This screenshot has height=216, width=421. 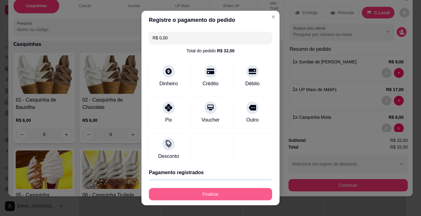 What do you see at coordinates (252, 84) in the screenshot?
I see `div: Débito` at bounding box center [252, 84].